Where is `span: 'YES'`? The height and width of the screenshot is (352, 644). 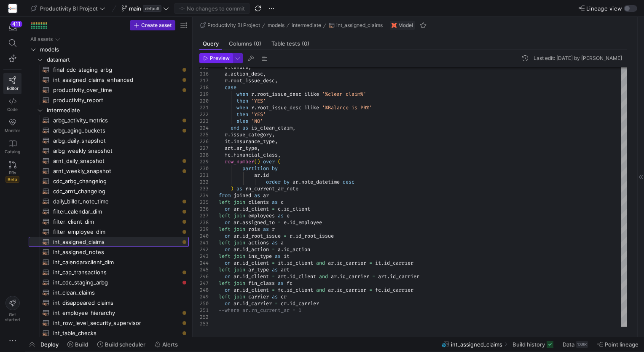 span: 'YES' is located at coordinates (258, 115).